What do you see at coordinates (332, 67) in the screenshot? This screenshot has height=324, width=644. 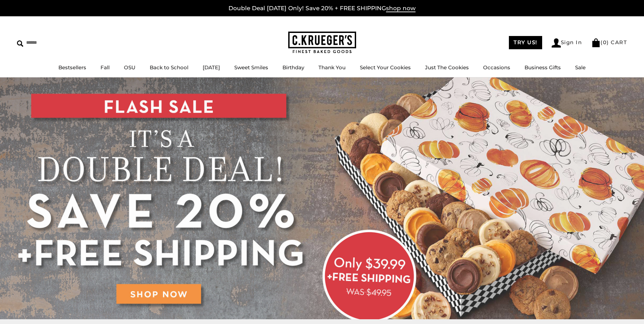 I see `a: Thank You` at bounding box center [332, 67].